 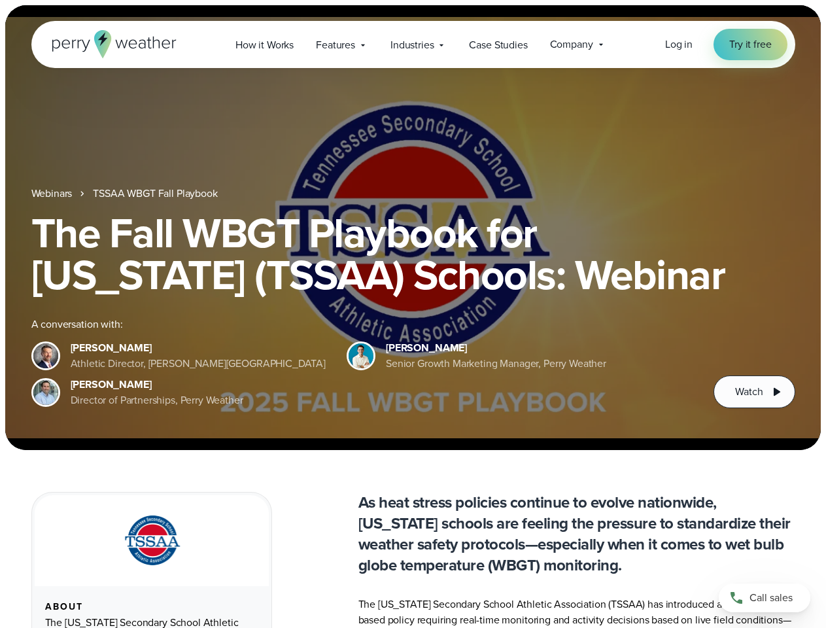 What do you see at coordinates (679, 44) in the screenshot?
I see `span: Log in` at bounding box center [679, 44].